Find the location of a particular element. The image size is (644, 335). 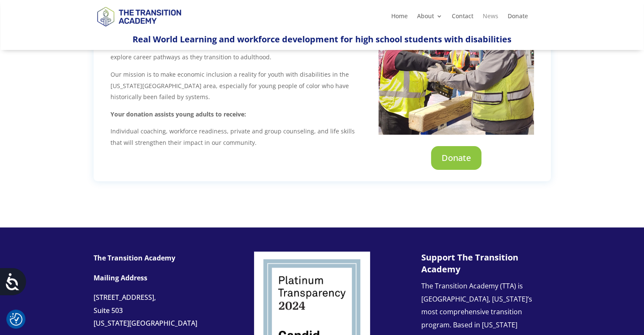

img: Revisit consent button is located at coordinates (16, 320).